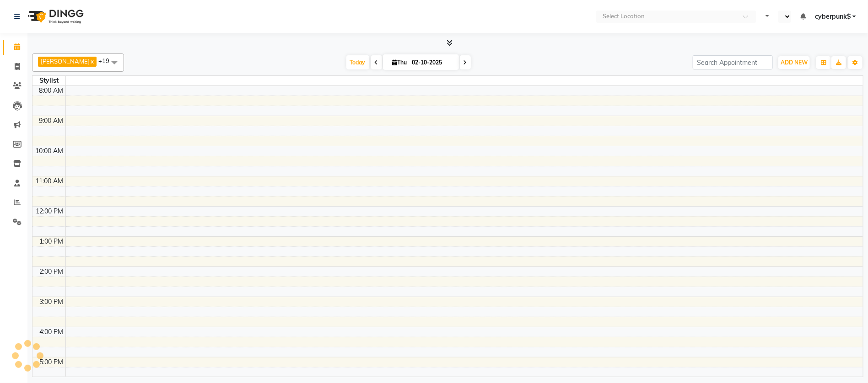  Describe the element at coordinates (50, 211) in the screenshot. I see `div: 12:00 PM` at that location.